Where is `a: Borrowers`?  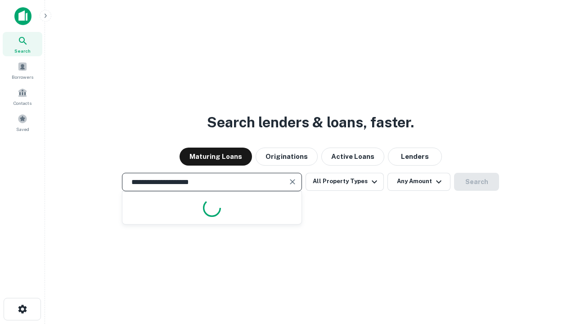 a: Borrowers is located at coordinates (22, 70).